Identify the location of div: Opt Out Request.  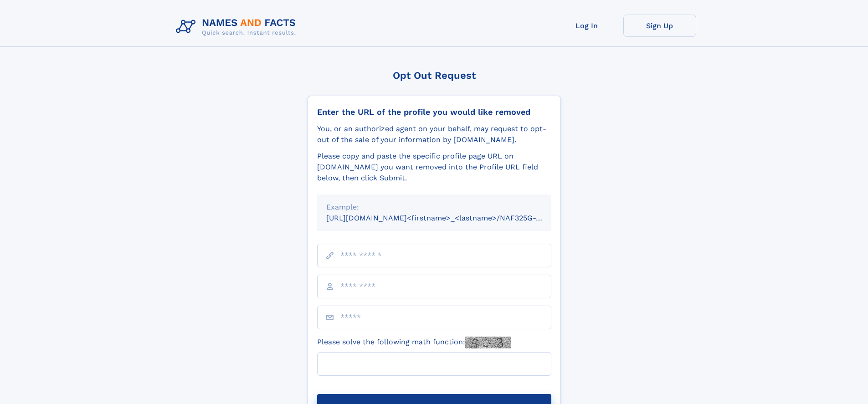
(434, 75).